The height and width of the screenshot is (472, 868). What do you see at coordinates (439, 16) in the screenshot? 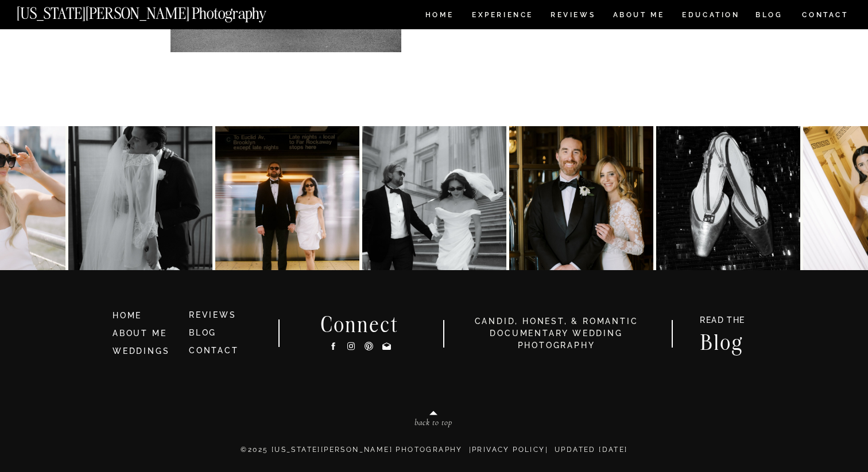
I see `nav: HOME` at bounding box center [439, 16].